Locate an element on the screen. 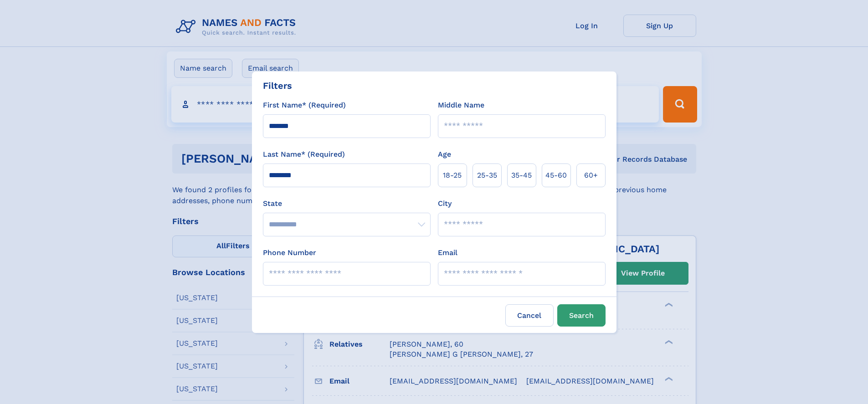  span: 18‑25 is located at coordinates (452, 175).